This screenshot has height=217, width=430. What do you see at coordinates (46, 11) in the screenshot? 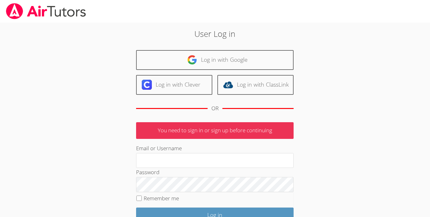
I see `img: airtutors_banner-c4298cdbf04f3fff15de1276eac7730deb9818008684d7c2e4769d2f7ddbe033.png` at bounding box center [46, 11].